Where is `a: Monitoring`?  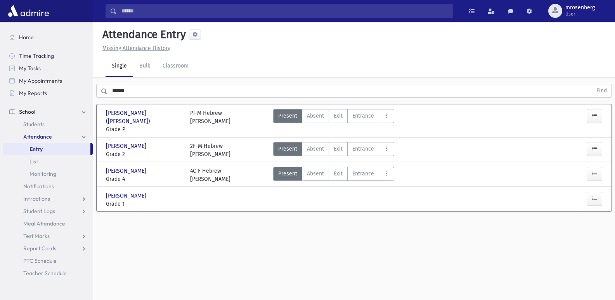
a: Monitoring is located at coordinates (48, 174).